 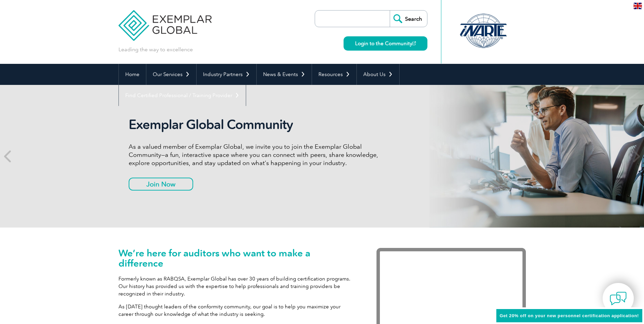 I want to click on h2: Exemplar Global Community, so click(x=256, y=125).